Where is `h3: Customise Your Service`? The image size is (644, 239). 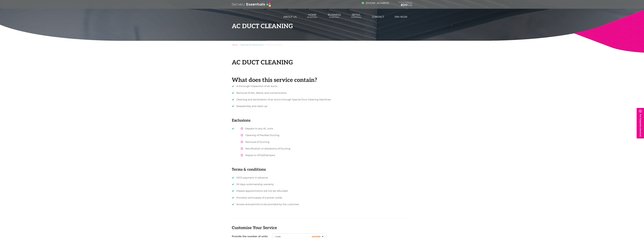
h3: Customise Your Service is located at coordinates (279, 228).